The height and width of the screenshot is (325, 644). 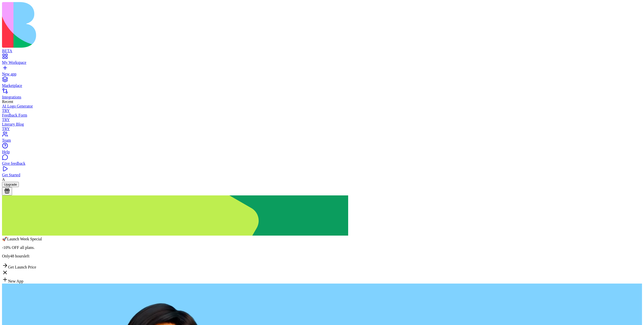 What do you see at coordinates (322, 138) in the screenshot?
I see `a: Team` at bounding box center [322, 138].